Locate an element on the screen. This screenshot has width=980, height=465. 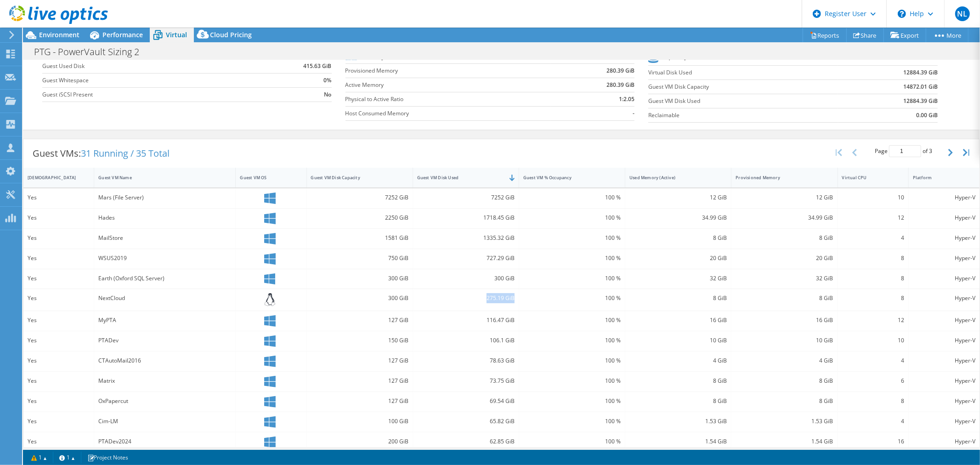
div: 1.53 GiB is located at coordinates (678, 420).